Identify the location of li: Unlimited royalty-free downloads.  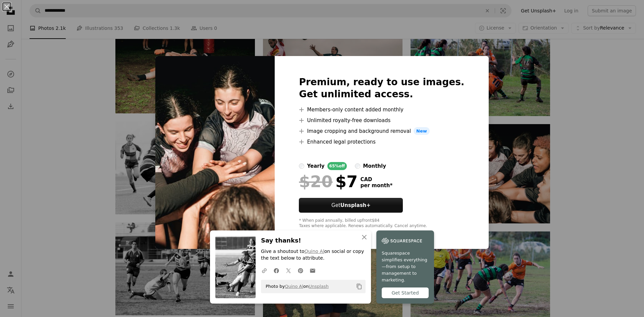
(382, 120).